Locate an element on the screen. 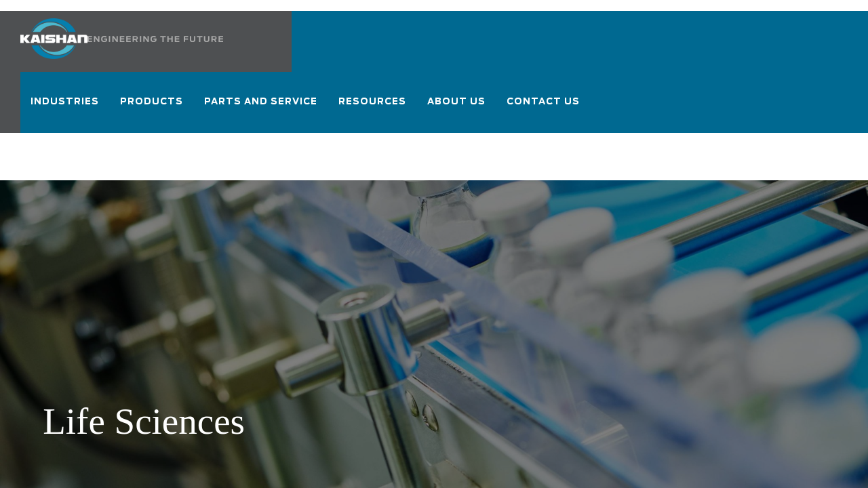 This screenshot has height=488, width=868. a: About Us is located at coordinates (456, 108).